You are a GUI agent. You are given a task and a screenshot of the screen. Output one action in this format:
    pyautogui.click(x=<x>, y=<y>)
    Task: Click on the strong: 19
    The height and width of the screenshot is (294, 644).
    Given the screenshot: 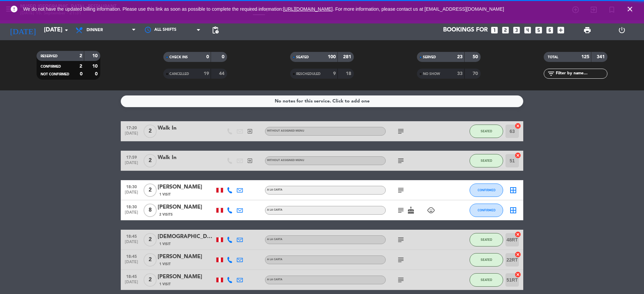 What is the action you would take?
    pyautogui.click(x=206, y=74)
    